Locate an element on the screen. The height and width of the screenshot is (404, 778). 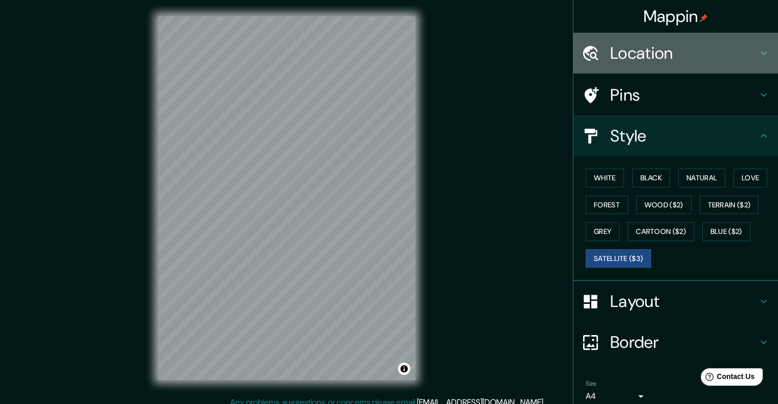
h4: Style is located at coordinates (684, 136).